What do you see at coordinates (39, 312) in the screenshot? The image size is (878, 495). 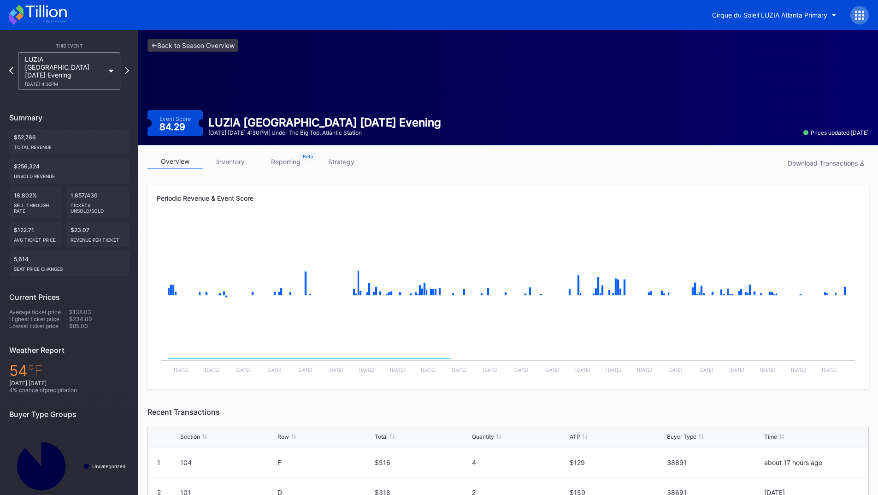 I see `div: Average ticket price` at bounding box center [39, 312].